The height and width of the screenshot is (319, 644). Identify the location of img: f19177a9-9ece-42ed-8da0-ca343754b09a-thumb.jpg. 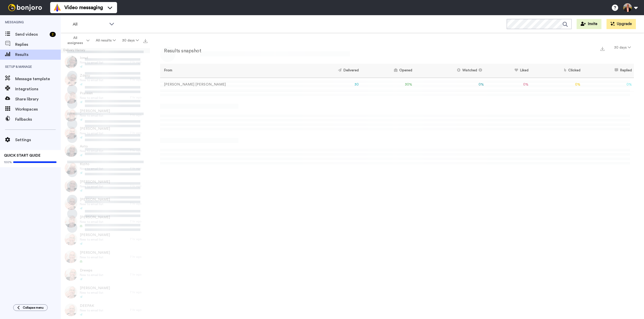
(71, 151).